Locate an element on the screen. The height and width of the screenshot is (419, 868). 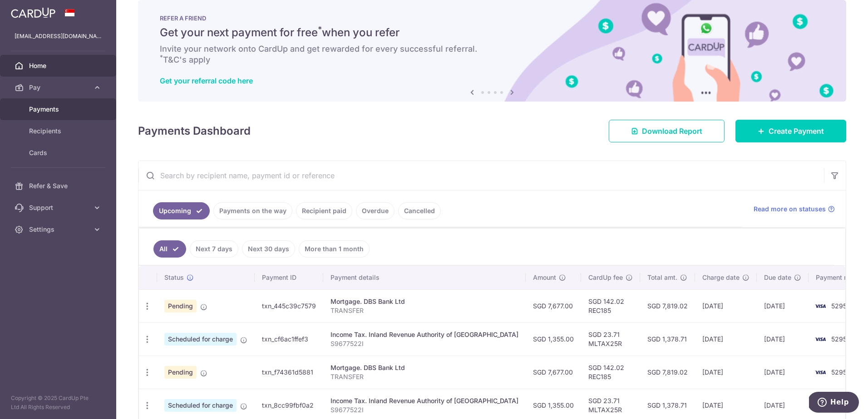
a: Get your referral code here is located at coordinates (206, 81).